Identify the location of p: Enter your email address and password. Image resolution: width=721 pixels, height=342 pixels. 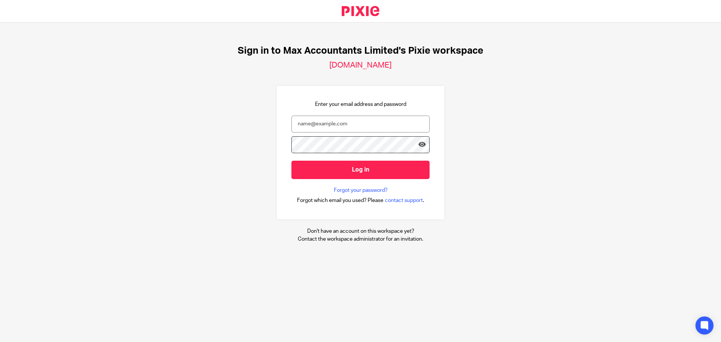
(360, 104).